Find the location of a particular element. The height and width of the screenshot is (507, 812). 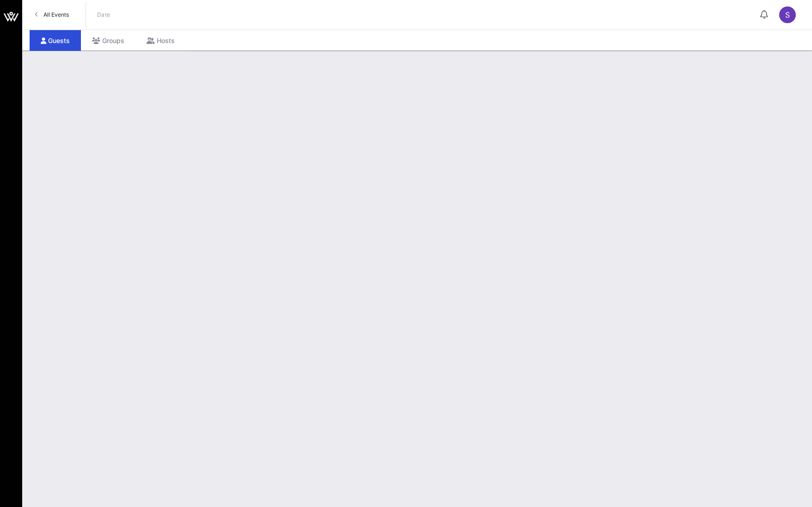

div: Groups is located at coordinates (108, 40).